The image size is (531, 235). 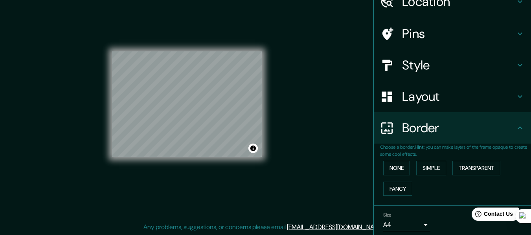 I want to click on button: Fancy, so click(x=398, y=189).